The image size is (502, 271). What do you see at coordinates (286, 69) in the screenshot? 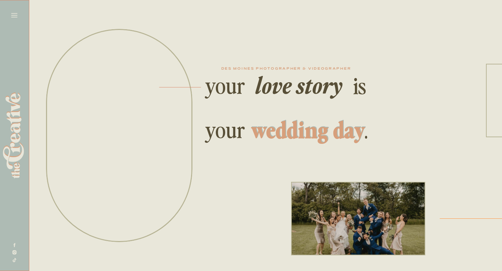
I see `h1: des moines photographer & videographer` at bounding box center [286, 69].